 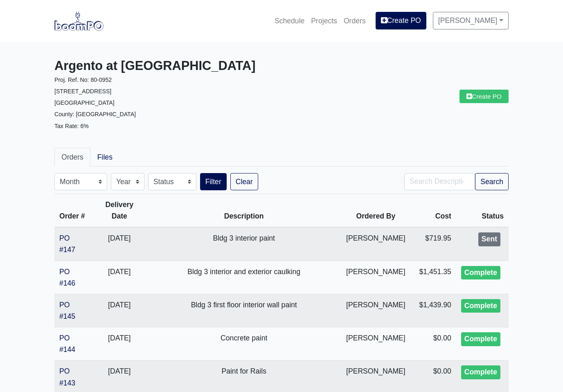 What do you see at coordinates (440, 182) in the screenshot?
I see `input: Search` at bounding box center [440, 182].